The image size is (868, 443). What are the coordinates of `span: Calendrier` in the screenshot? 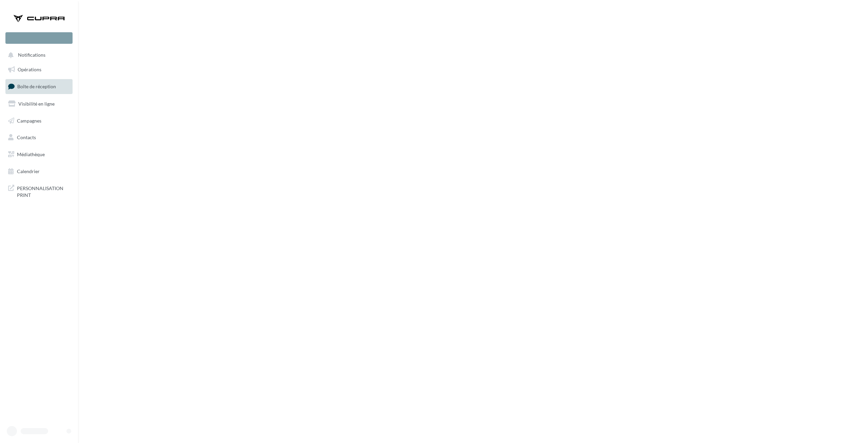 It's located at (28, 171).